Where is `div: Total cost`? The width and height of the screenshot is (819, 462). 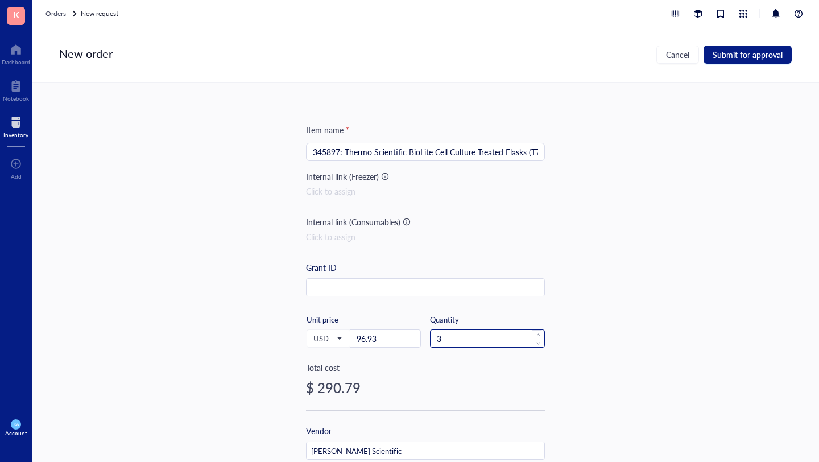 div: Total cost is located at coordinates (425, 367).